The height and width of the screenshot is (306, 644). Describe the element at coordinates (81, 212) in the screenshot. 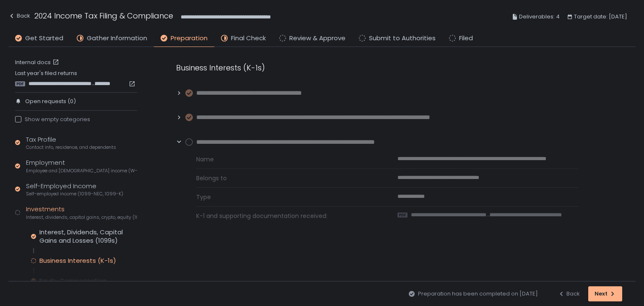

I see `div: Investments` at that location.